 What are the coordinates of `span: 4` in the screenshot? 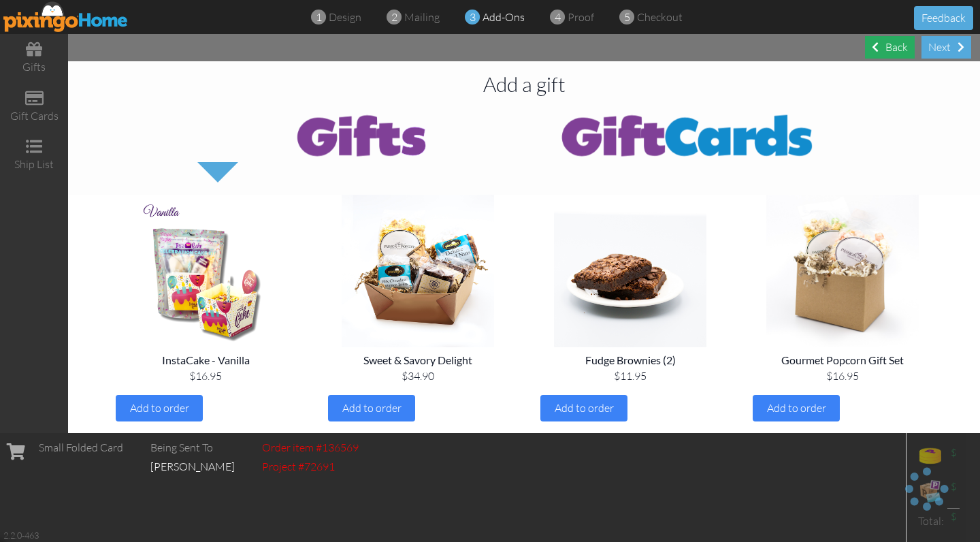 It's located at (557, 17).